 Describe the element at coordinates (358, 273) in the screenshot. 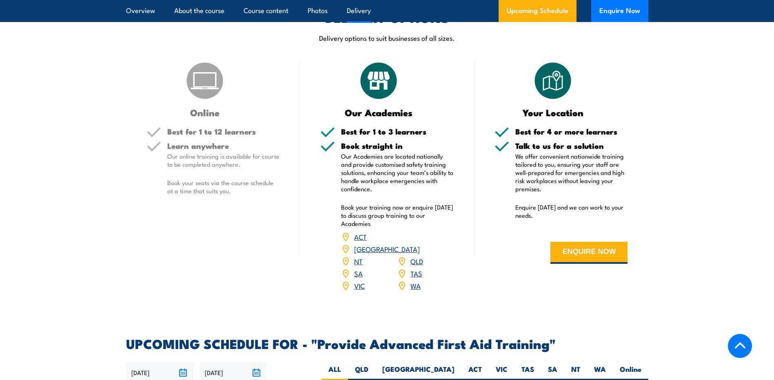

I see `a: SA` at that location.